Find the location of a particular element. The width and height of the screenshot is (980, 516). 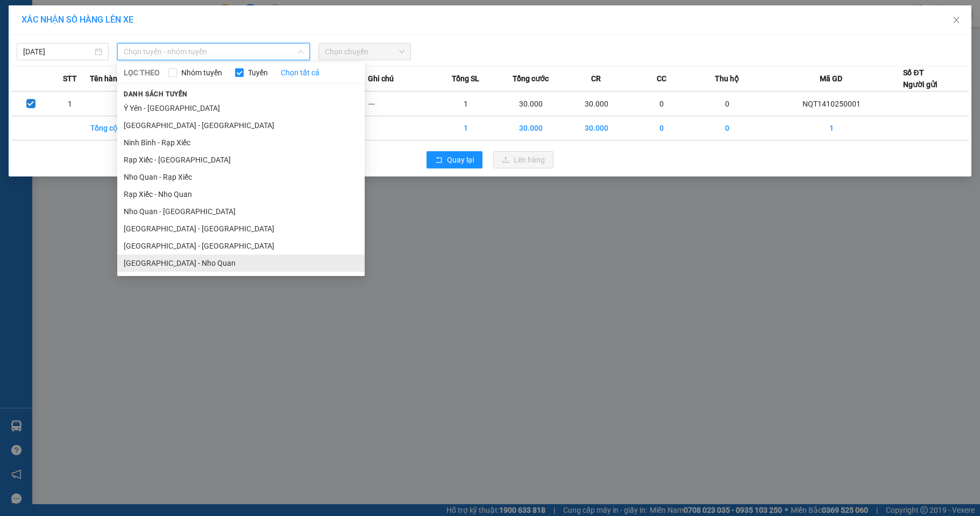

span: Quay lại is located at coordinates (461, 160).